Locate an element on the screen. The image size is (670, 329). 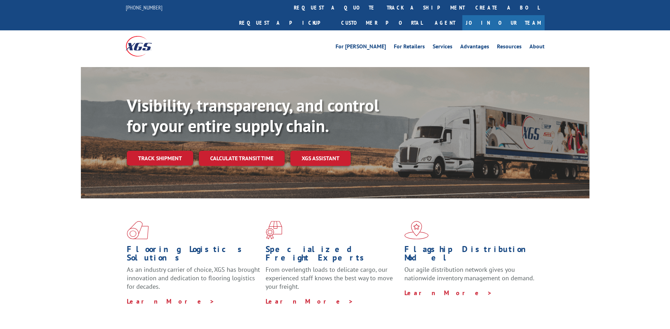
b: Visibility, transparency, and control for your entire supply chain. is located at coordinates (253, 116).